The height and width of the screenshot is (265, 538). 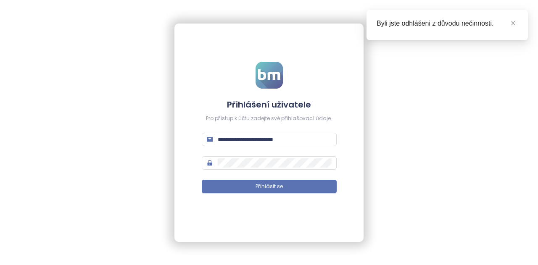 What do you see at coordinates (513, 23) in the screenshot?
I see `span: close` at bounding box center [513, 23].